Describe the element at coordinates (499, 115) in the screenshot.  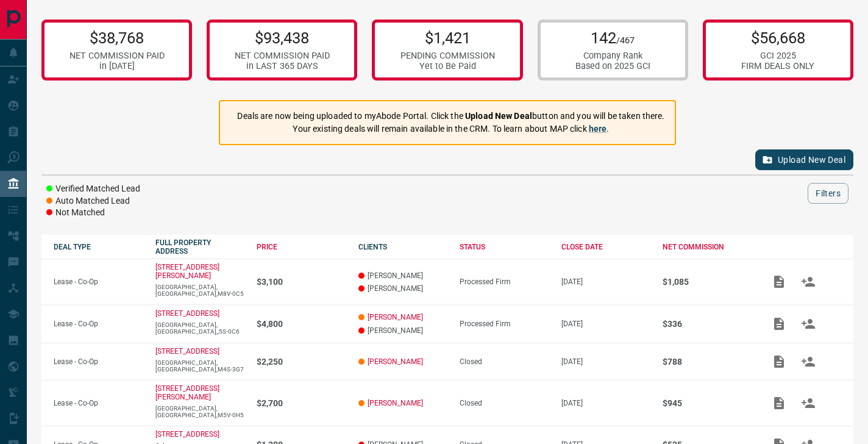
I see `strong: Upload New Deal` at that location.